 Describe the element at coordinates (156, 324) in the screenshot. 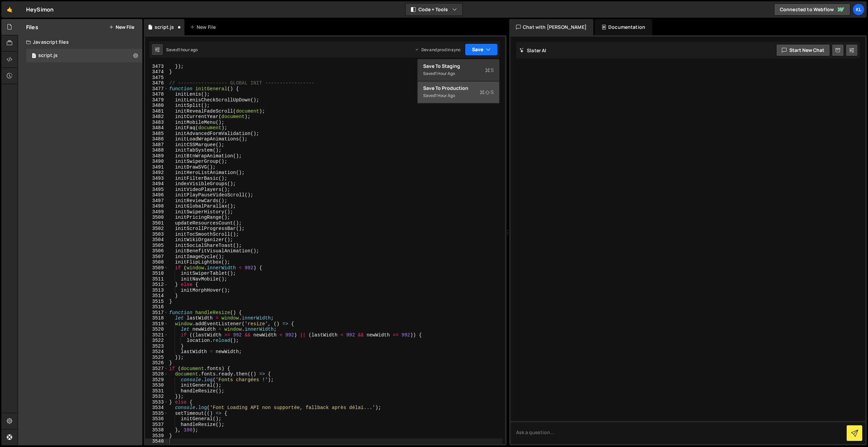

I see `div: 3519` at that location.